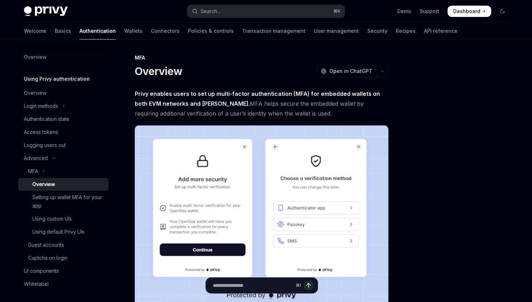 This screenshot has width=532, height=302. Describe the element at coordinates (257, 99) in the screenshot. I see `strong: Privy enables users to set up multi-factor authentication (MFA) for embedded wallets on both EVM ...` at that location.